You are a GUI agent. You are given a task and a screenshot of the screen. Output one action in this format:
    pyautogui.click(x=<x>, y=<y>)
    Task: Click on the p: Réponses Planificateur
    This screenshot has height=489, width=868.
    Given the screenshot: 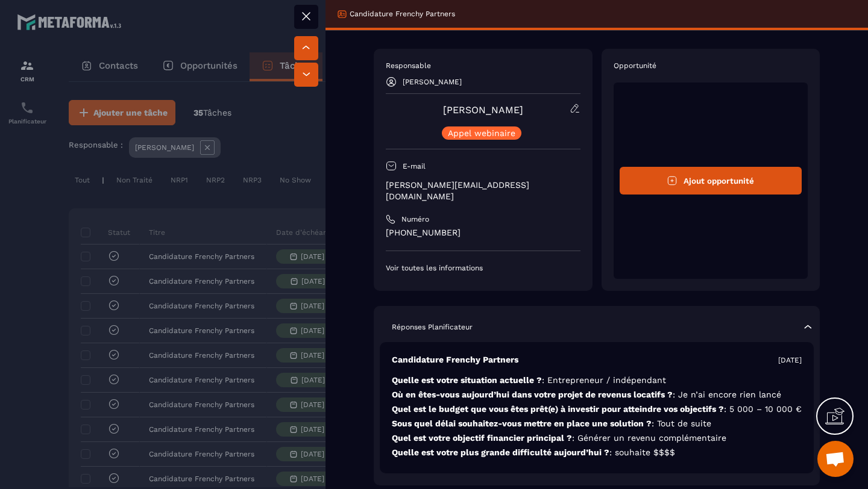 What is the action you would take?
    pyautogui.click(x=432, y=328)
    